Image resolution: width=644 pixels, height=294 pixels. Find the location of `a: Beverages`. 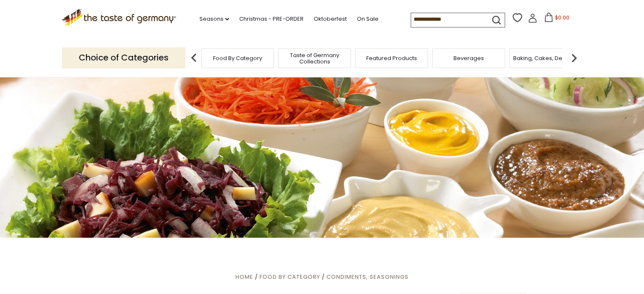

a: Beverages is located at coordinates (469, 58).